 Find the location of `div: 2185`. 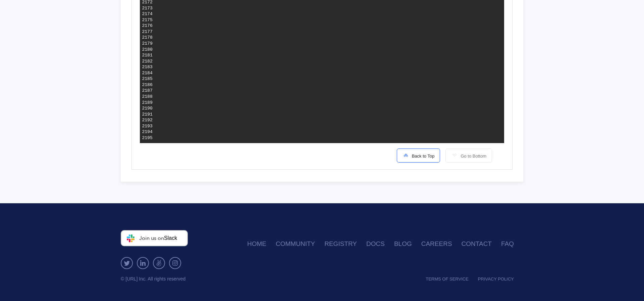

div: 2185 is located at coordinates (147, 79).